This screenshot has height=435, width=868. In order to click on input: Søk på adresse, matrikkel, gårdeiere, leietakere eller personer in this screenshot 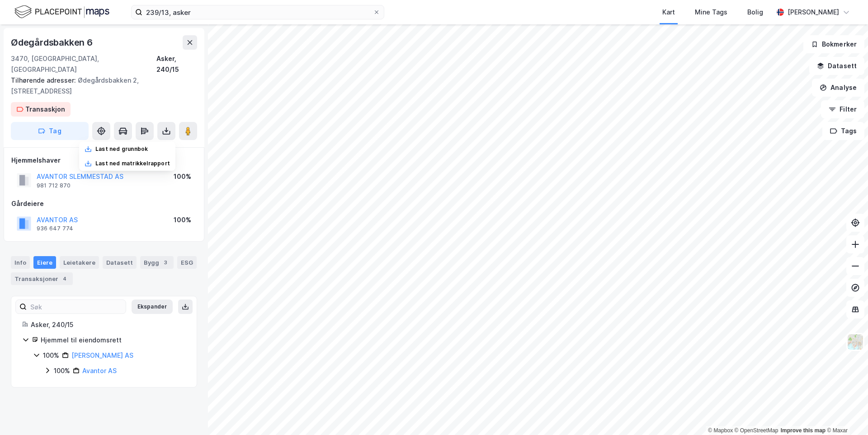, I will do `click(258, 12)`.